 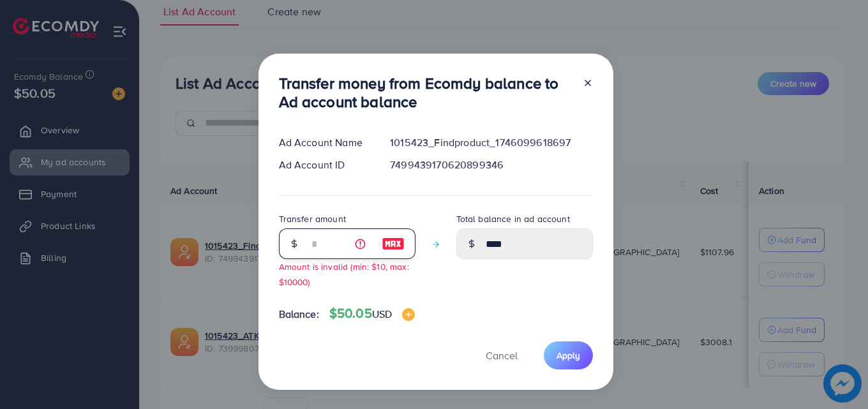 What do you see at coordinates (490, 142) in the screenshot?
I see `div: 1015423_Findproduct_1746099618697` at bounding box center [490, 142].